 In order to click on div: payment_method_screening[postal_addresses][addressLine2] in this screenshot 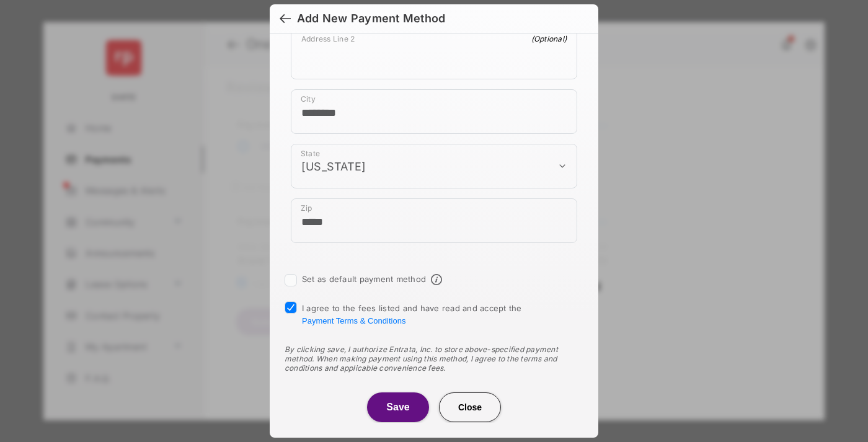, I will do `click(434, 54)`.